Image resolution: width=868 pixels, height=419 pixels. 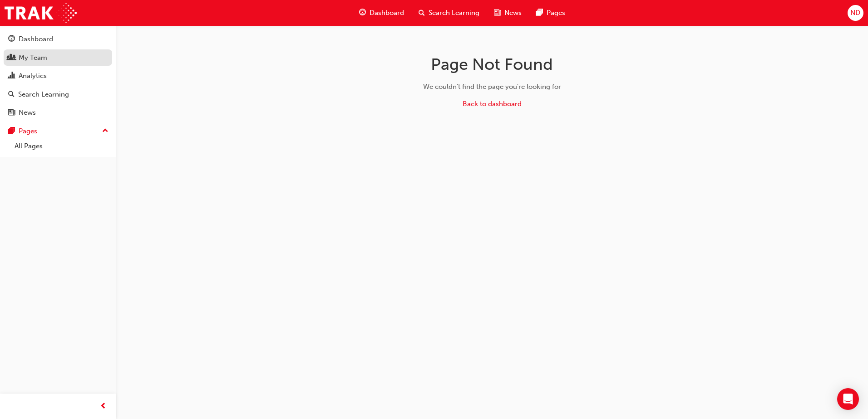 What do you see at coordinates (57, 112) in the screenshot?
I see `a: News` at bounding box center [57, 112].